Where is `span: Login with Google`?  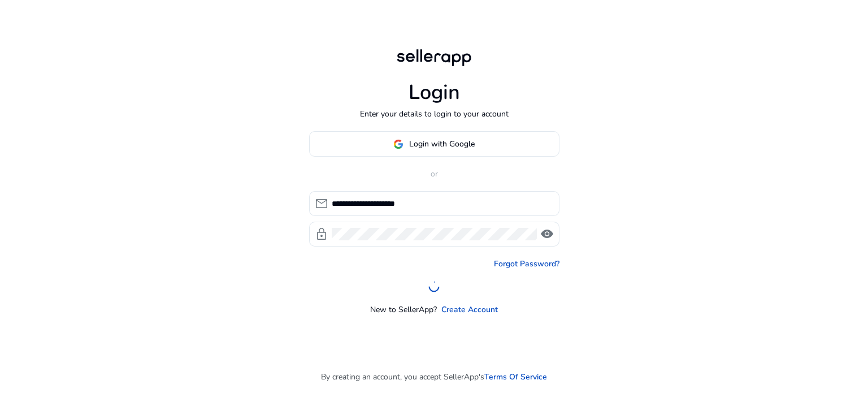
span: Login with Google is located at coordinates (442, 144).